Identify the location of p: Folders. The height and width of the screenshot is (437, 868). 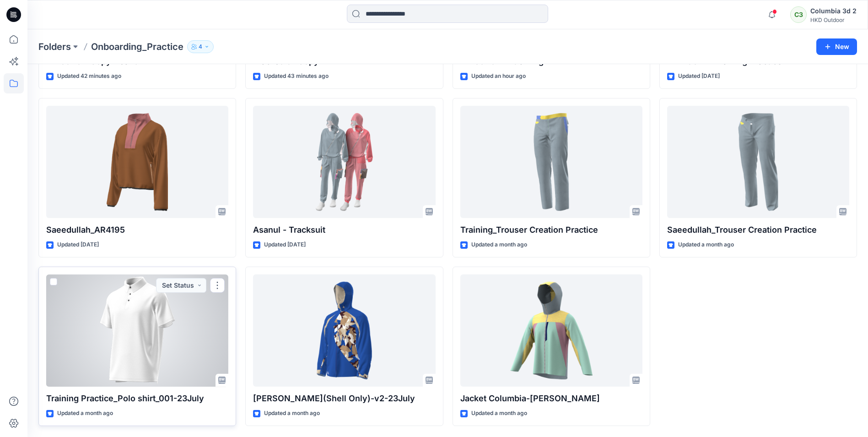
(54, 47).